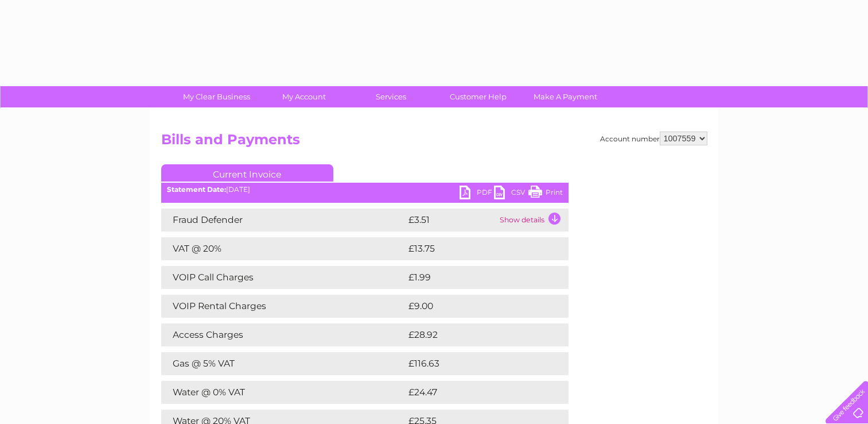 The width and height of the screenshot is (868, 424). Describe the element at coordinates (434, 143) in the screenshot. I see `h2: Bills and Payments` at that location.